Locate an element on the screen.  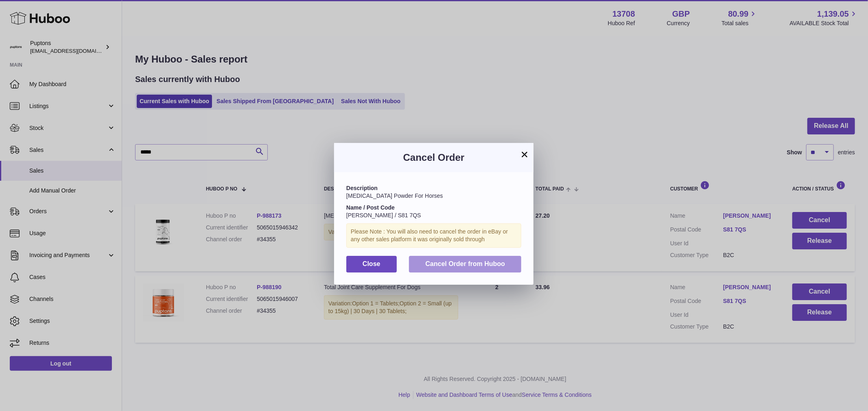
h3: Cancel Order is located at coordinates (434, 158).